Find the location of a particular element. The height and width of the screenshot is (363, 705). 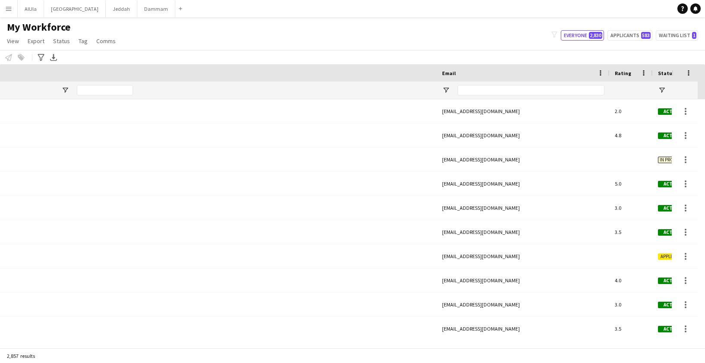

a: View is located at coordinates (13, 41).